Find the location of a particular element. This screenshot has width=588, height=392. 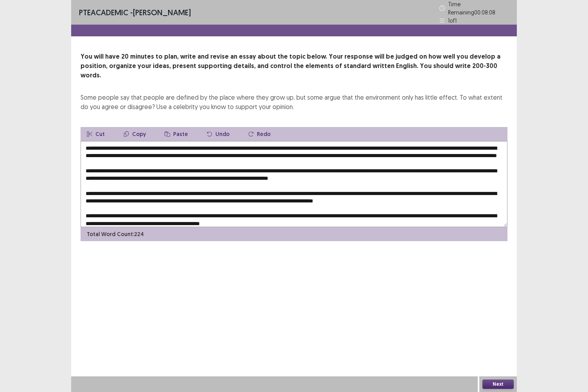

p: 1 of 1 is located at coordinates (453, 21).